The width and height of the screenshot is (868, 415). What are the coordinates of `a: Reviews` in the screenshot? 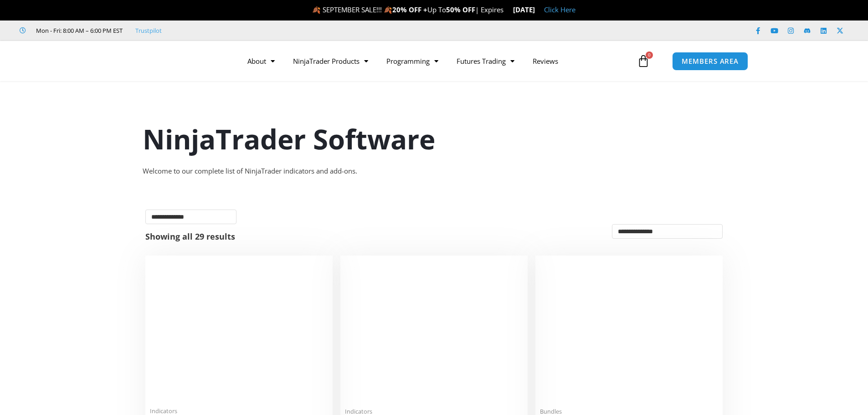 It's located at (545, 61).